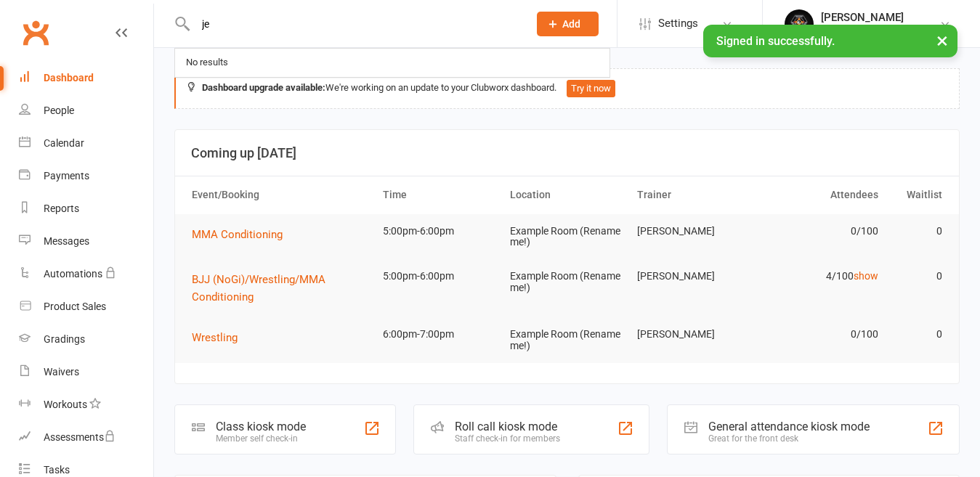  I want to click on div: Reports, so click(61, 209).